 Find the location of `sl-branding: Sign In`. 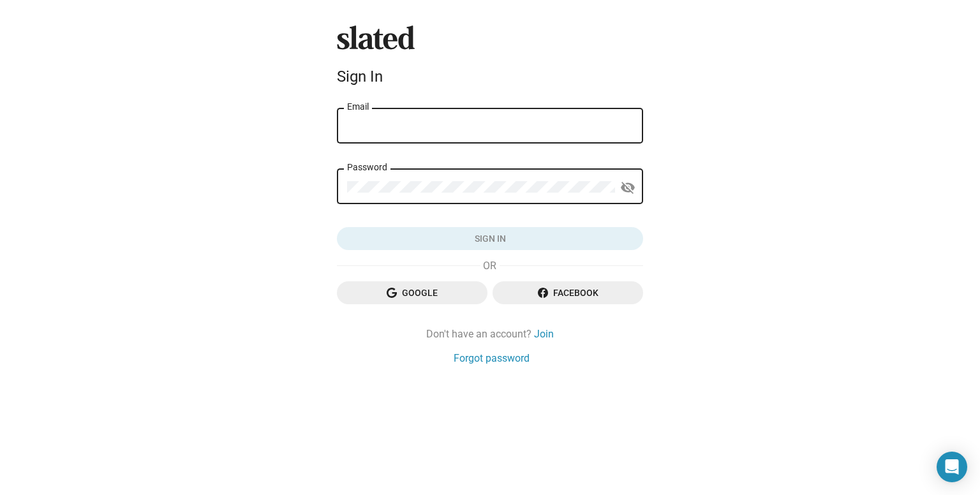

sl-branding: Sign In is located at coordinates (490, 58).